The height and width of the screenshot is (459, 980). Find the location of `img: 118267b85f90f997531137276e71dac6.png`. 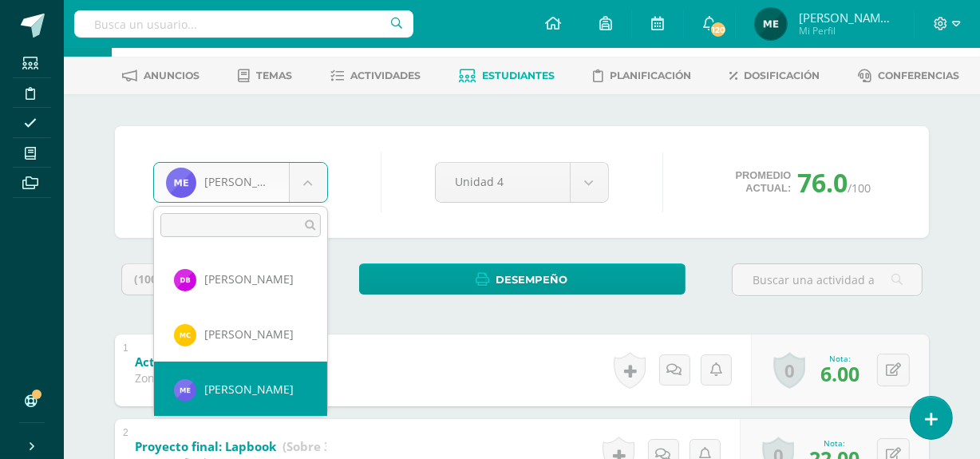

img: 118267b85f90f997531137276e71dac6.png is located at coordinates (185, 335).